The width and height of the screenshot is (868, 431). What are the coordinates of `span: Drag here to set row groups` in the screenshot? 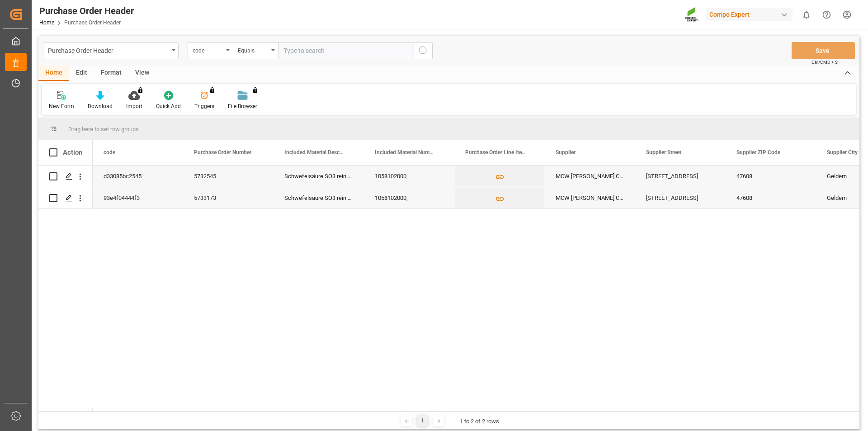 It's located at (104, 129).